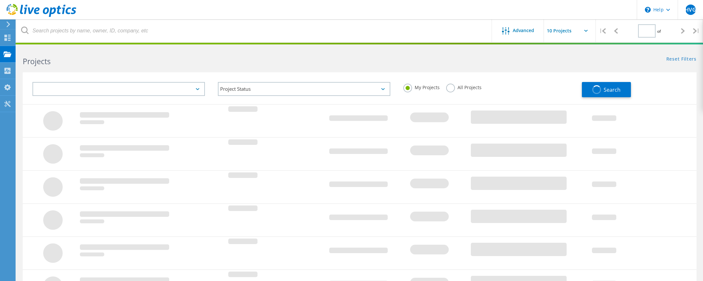  I want to click on button: Search, so click(606, 90).